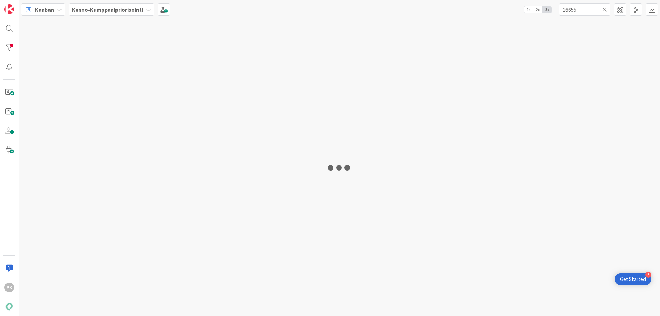 The image size is (660, 316). What do you see at coordinates (107, 10) in the screenshot?
I see `b: Kenno-Kumppanipriorisointi` at bounding box center [107, 10].